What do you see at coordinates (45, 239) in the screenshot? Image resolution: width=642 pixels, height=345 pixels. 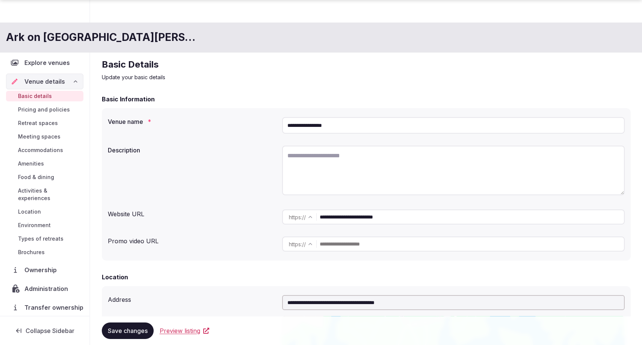 I see `a: Types of retreats` at bounding box center [45, 239].